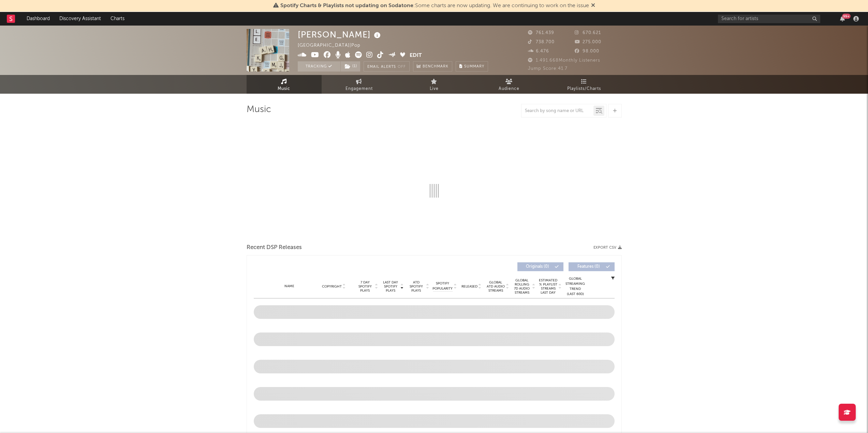 The image size is (868, 433). I want to click on span: Engagement, so click(359, 89).